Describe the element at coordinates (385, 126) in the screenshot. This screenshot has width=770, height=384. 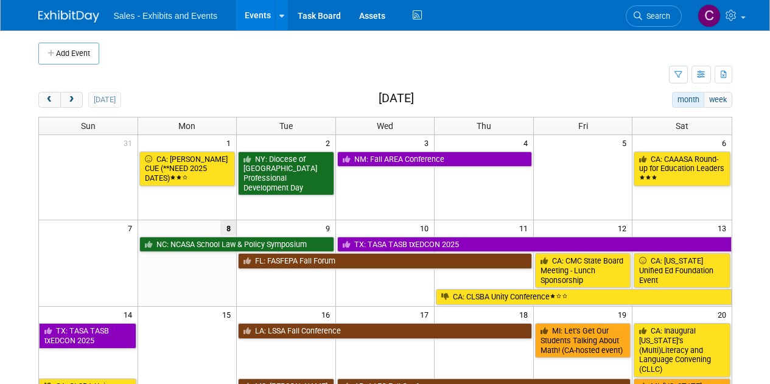
I see `span: Wed` at that location.